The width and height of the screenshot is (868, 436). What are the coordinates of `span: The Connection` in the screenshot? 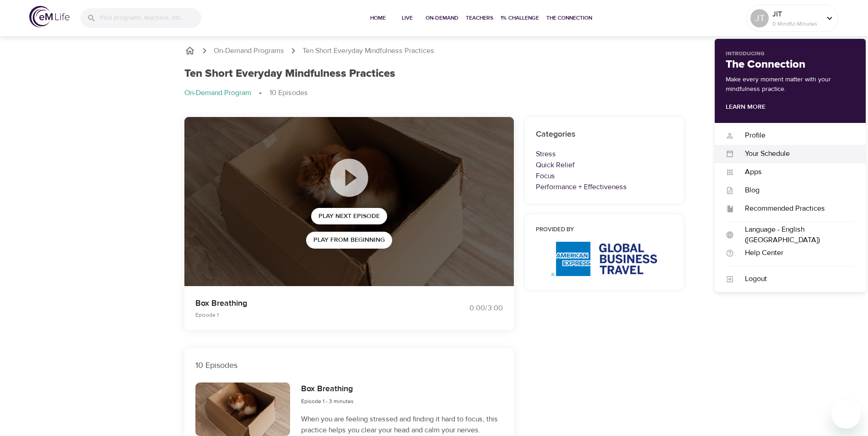 It's located at (569, 18).